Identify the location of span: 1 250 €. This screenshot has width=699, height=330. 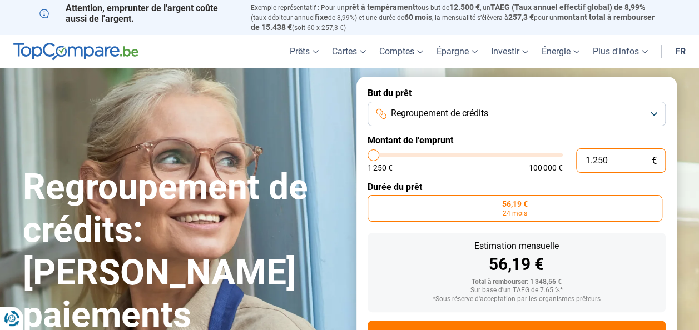
(380, 168).